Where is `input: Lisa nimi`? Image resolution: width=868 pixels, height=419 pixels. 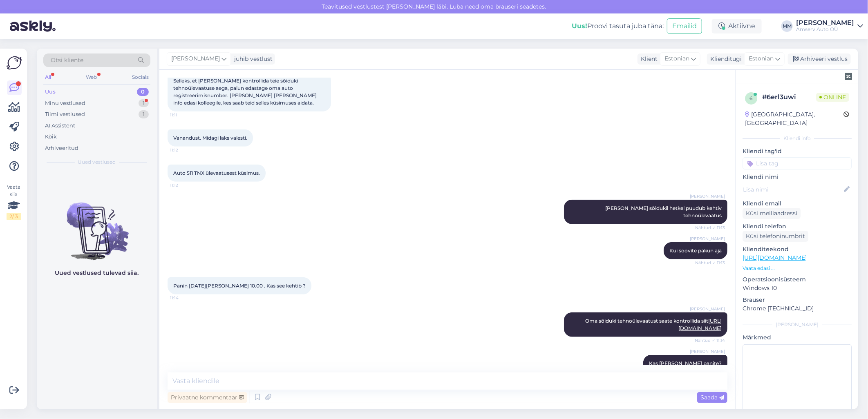
input: Lisa nimi is located at coordinates (792, 190).